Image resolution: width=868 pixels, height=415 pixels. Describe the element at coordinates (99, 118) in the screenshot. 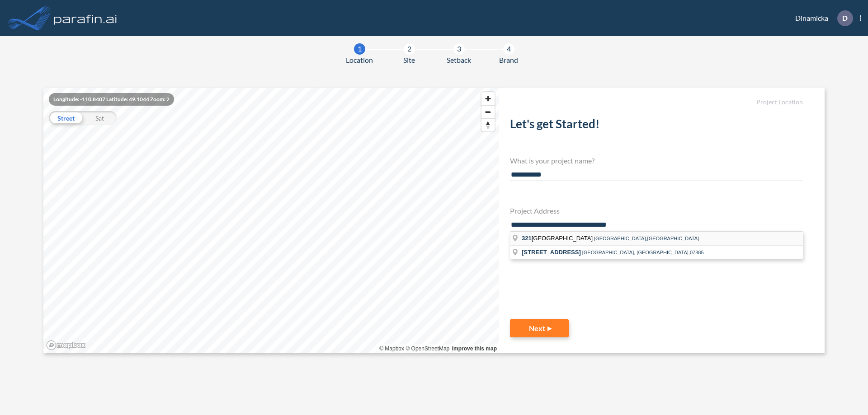

I see `div: Sat` at that location.